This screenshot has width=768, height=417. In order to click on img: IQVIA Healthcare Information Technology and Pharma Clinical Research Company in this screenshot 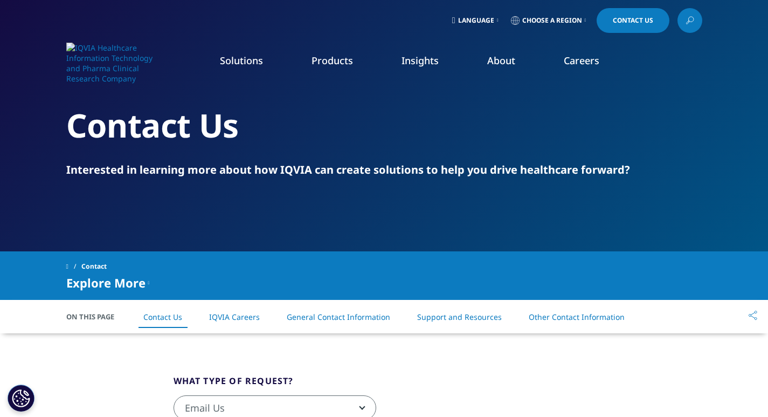, I will do `click(109, 63)`.